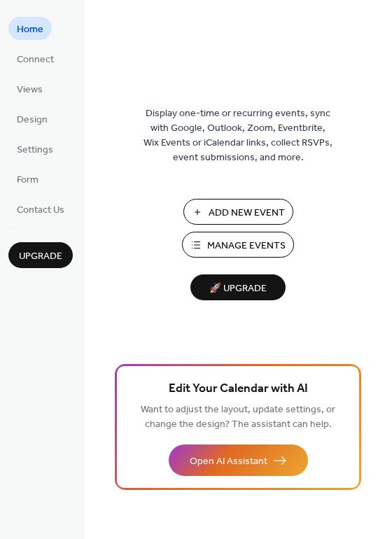 This screenshot has width=392, height=539. What do you see at coordinates (35, 150) in the screenshot?
I see `span: Settings` at bounding box center [35, 150].